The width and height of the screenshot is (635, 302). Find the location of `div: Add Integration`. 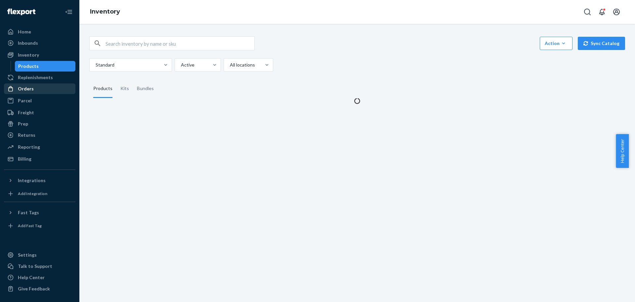

div: Add Integration is located at coordinates (32, 193).